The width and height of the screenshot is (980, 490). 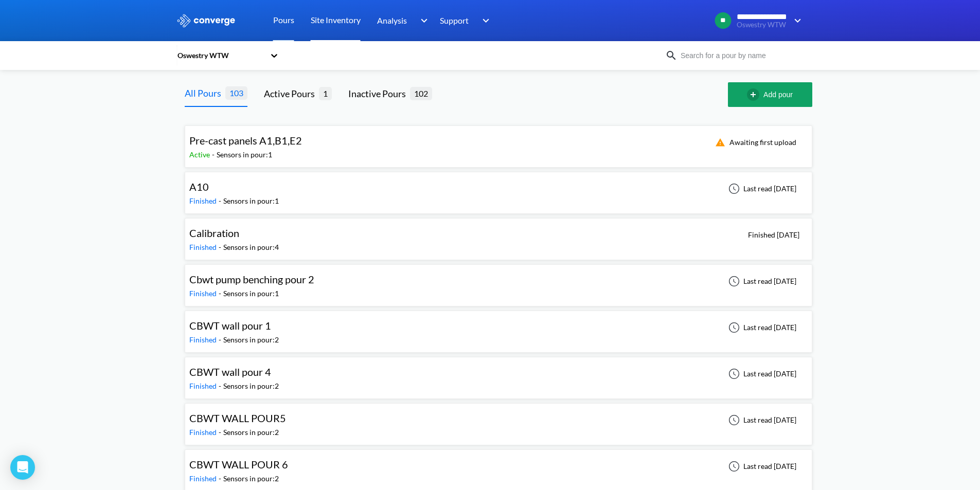 What do you see at coordinates (379, 93) in the screenshot?
I see `div: Inactive Pours` at bounding box center [379, 93].